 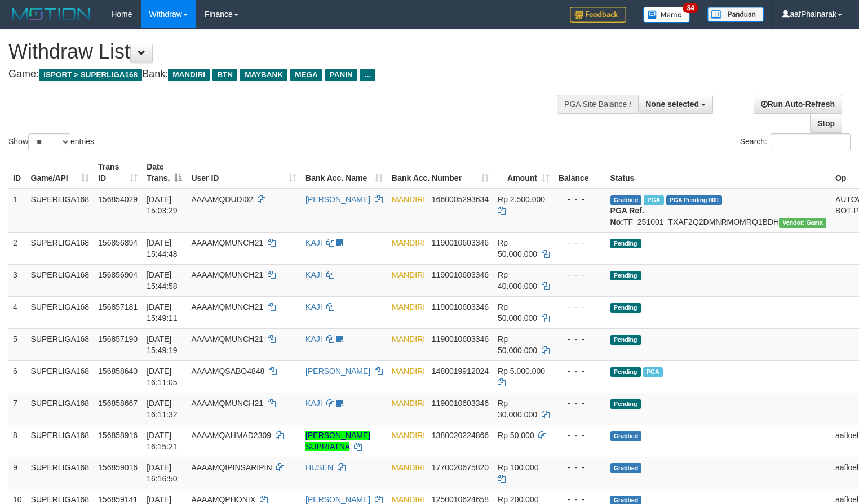 I want to click on span: 156859016, so click(x=117, y=467).